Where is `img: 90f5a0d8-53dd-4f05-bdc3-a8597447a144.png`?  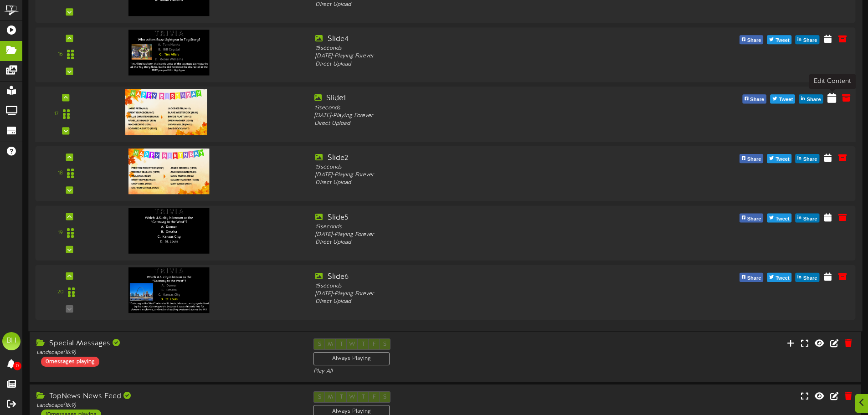 img: 90f5a0d8-53dd-4f05-bdc3-a8597447a144.png is located at coordinates (169, 52).